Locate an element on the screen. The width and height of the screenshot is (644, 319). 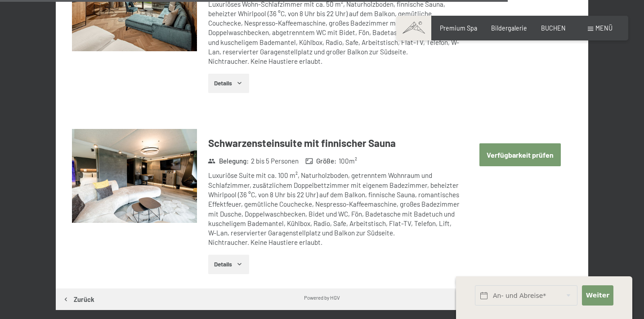
span: 2 bis 5 Personen is located at coordinates (275, 160).